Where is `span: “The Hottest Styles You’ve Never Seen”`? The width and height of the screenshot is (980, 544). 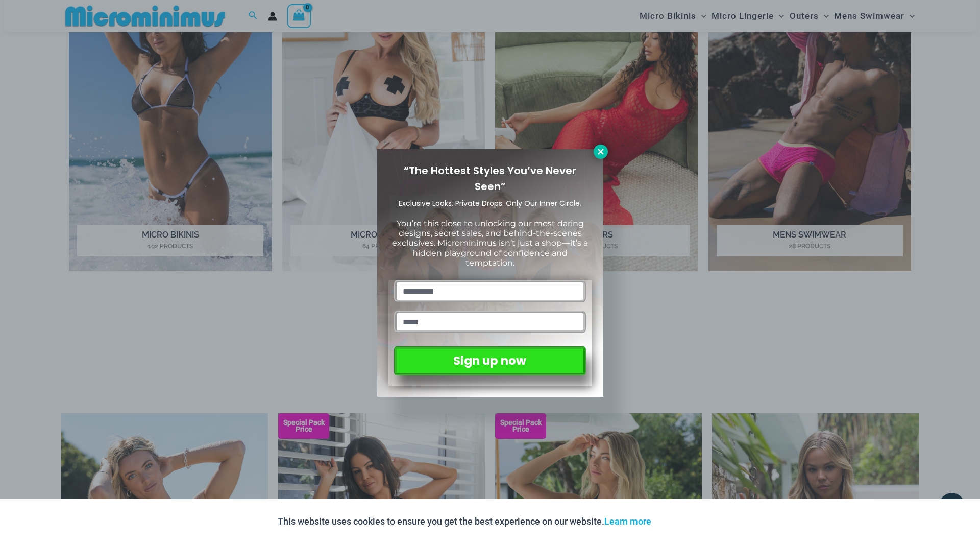 span: “The Hottest Styles You’ve Never Seen” is located at coordinates (490, 178).